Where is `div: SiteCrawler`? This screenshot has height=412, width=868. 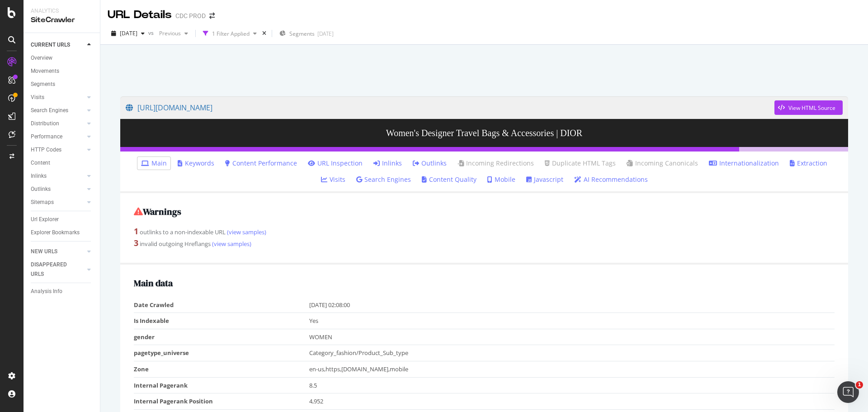
div: SiteCrawler is located at coordinates (61, 20).